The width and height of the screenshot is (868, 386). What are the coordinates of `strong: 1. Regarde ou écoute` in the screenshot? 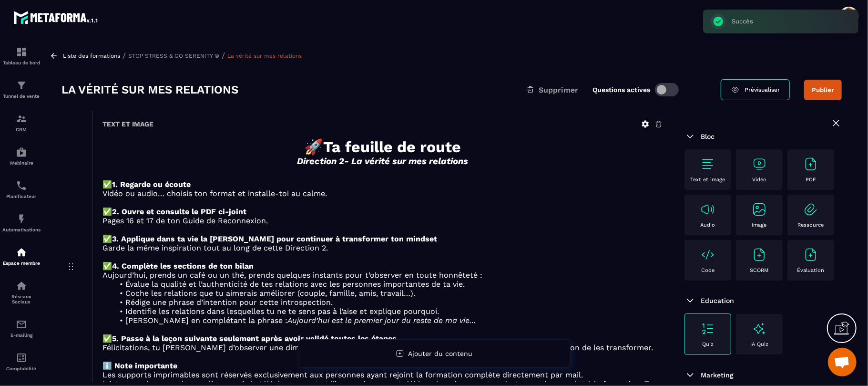 It's located at (151, 184).